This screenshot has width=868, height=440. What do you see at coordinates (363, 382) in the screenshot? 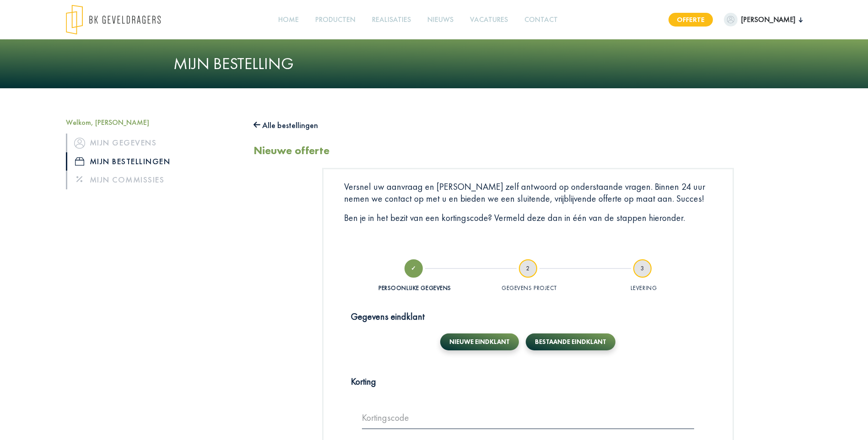
I see `strong: Korting` at bounding box center [363, 382].